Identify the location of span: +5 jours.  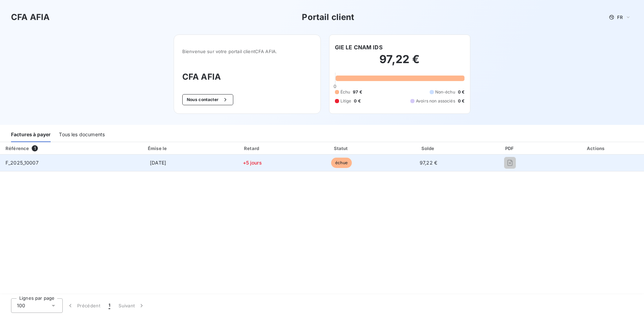
(252, 162).